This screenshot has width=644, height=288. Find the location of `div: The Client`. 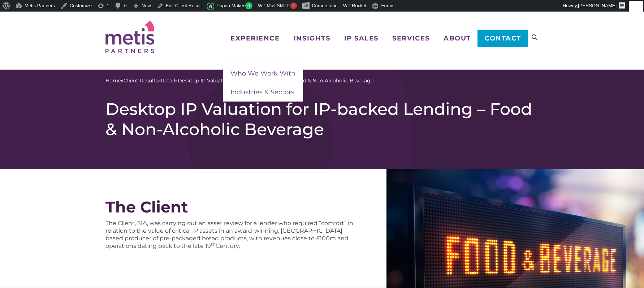

div: The Client is located at coordinates (231, 207).